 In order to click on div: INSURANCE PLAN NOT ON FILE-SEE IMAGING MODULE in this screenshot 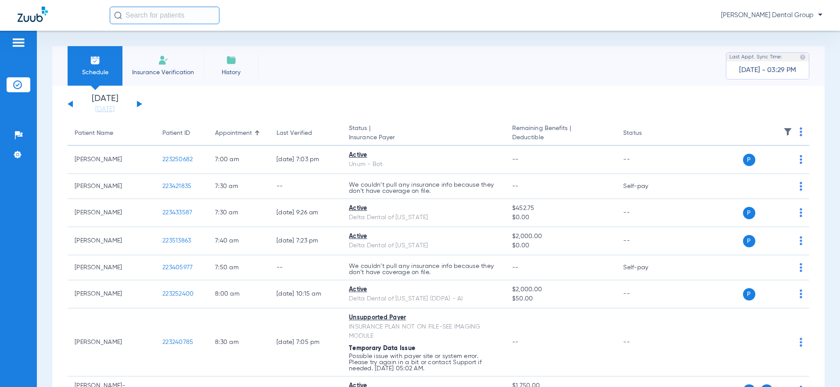, I will do `click(423, 331)`.